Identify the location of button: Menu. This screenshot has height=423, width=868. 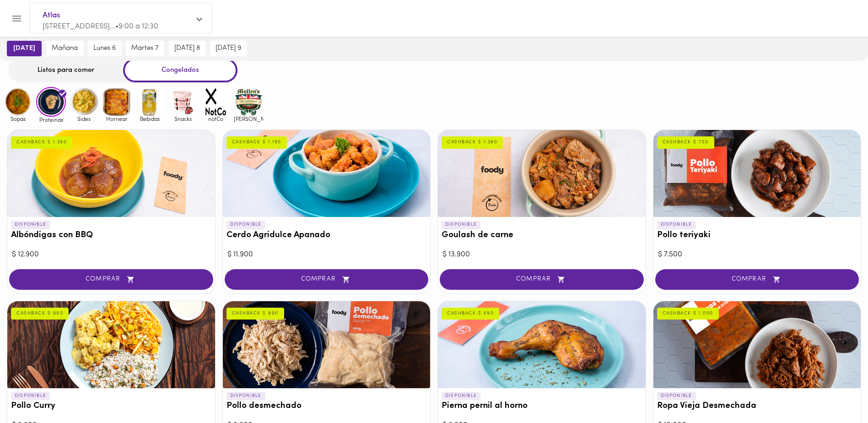
(17, 18).